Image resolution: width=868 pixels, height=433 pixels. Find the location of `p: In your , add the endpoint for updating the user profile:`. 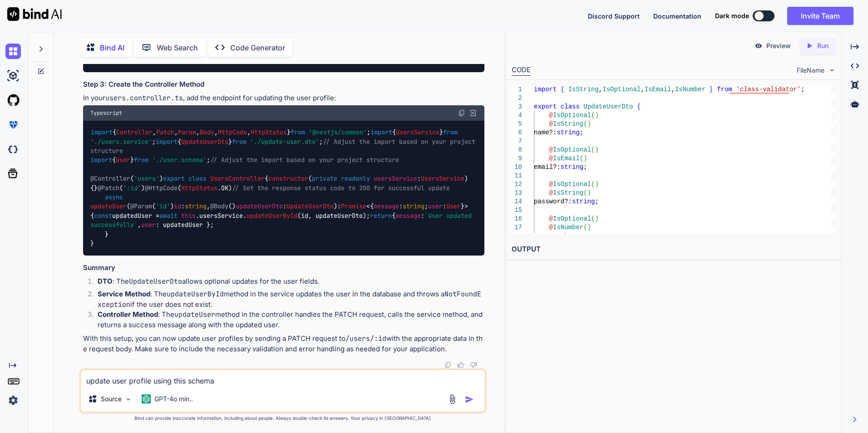

p: In your , add the endpoint for updating the user profile: is located at coordinates (284, 98).